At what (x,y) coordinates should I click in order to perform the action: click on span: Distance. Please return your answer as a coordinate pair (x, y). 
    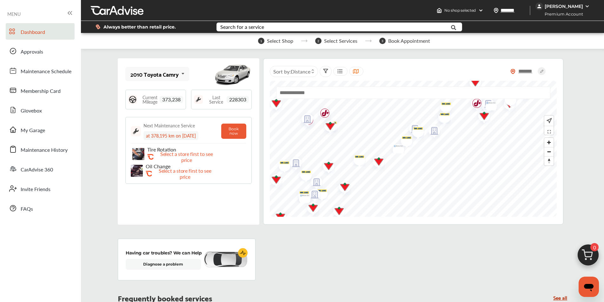
    Looking at the image, I should click on (300, 71).